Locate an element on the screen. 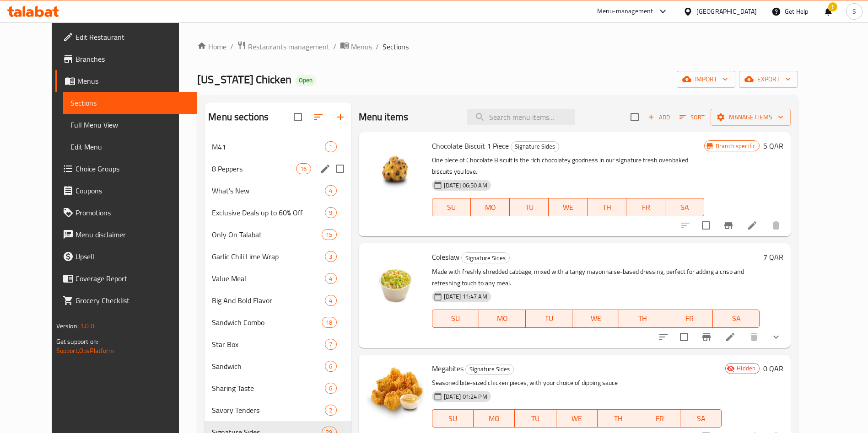 This screenshot has width=868, height=433. div: Sandwich6 is located at coordinates (278, 366).